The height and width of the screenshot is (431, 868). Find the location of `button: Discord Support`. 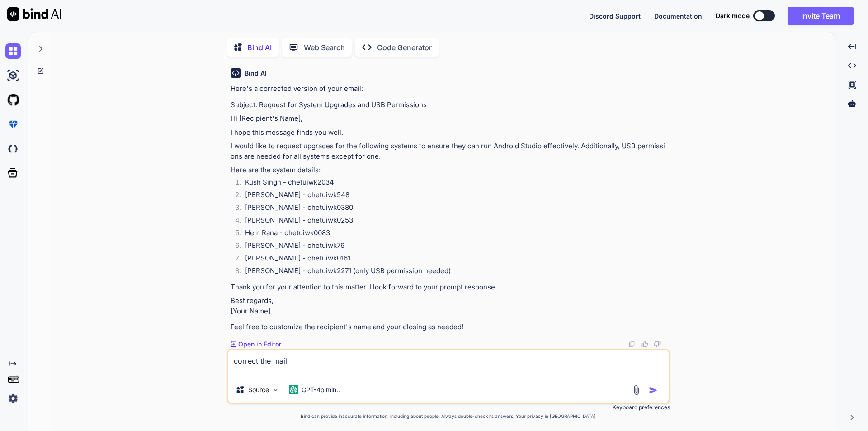

button: Discord Support is located at coordinates (615, 16).